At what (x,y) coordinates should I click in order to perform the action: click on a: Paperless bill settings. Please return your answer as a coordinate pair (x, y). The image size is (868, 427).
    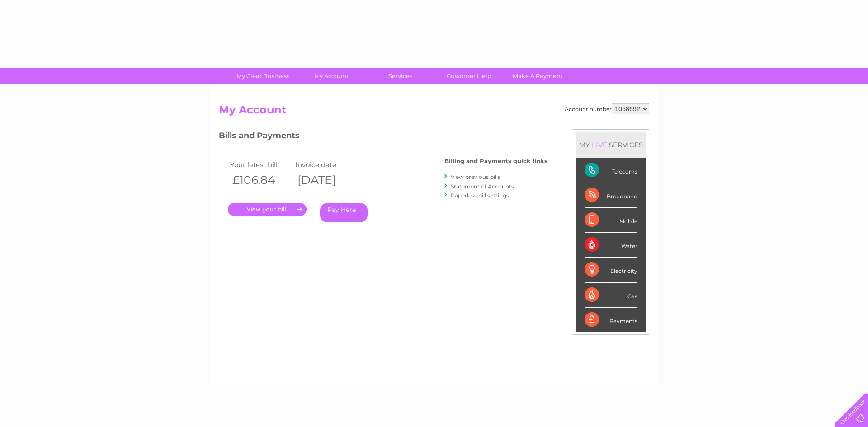
    Looking at the image, I should click on (480, 195).